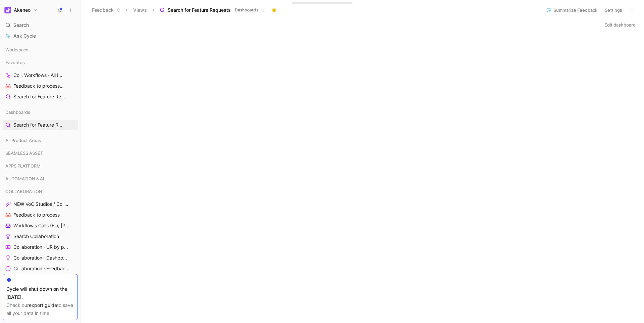  I want to click on div: COLLABORATIONNEW VoC Studios / CollaborationFeedback to processWorkflow's Calls (Flo, [PERSON_NAM..., so click(40, 246).